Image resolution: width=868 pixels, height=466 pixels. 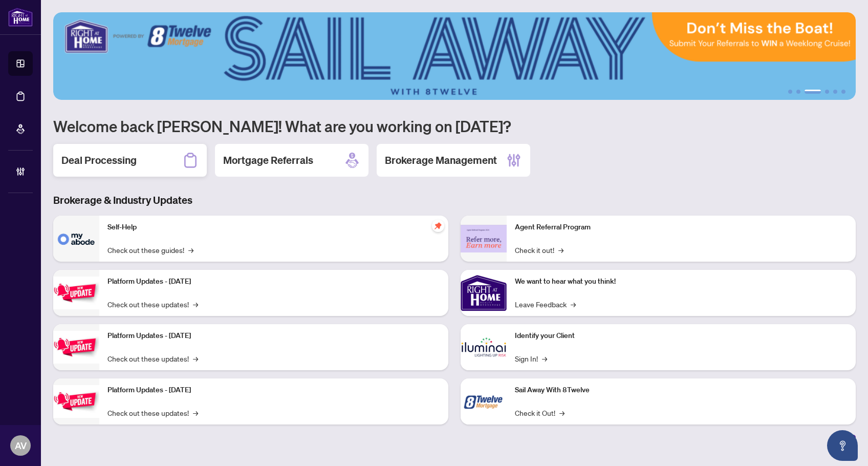 What do you see at coordinates (539, 250) in the screenshot?
I see `a: Check it out!→` at bounding box center [539, 250].